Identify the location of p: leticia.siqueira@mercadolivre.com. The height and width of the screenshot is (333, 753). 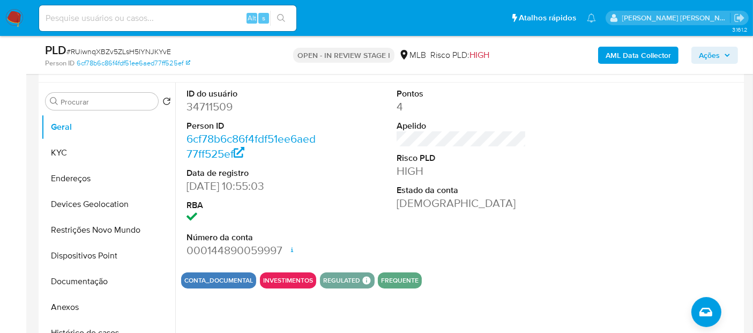
(676, 18).